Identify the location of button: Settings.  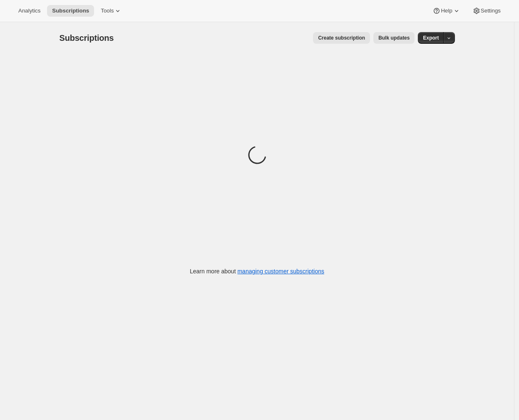
(487, 11).